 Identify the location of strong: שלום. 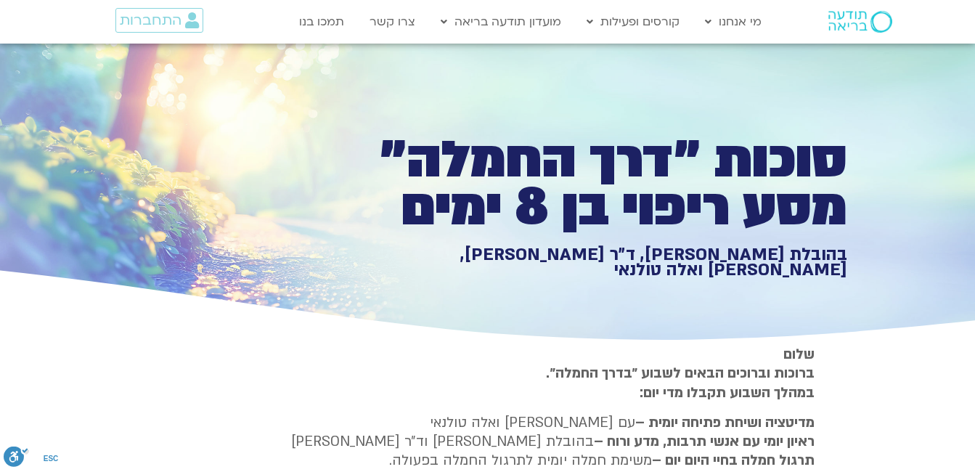
(799, 354).